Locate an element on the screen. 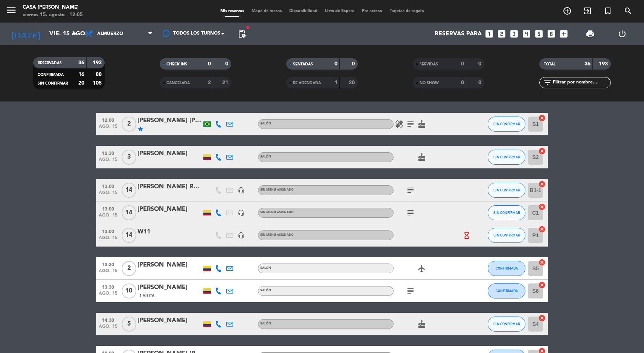 The image size is (644, 353). span: pending_actions is located at coordinates (241, 34).